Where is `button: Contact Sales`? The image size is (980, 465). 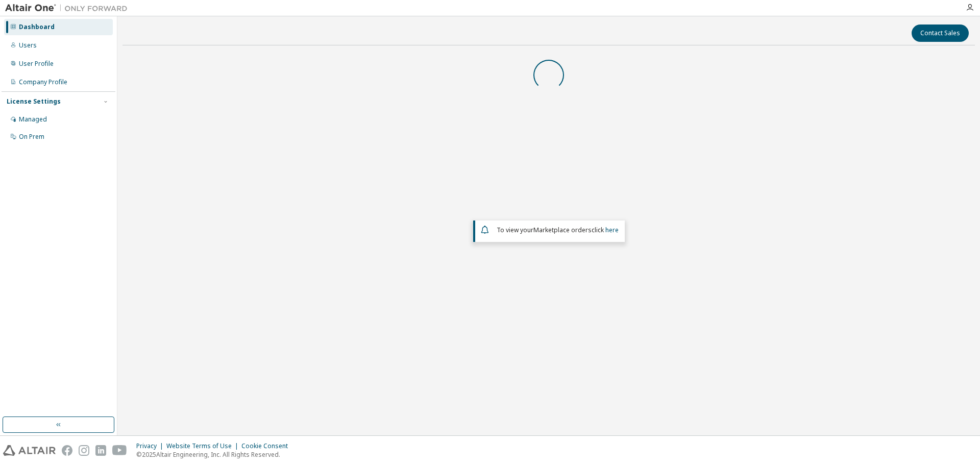 button: Contact Sales is located at coordinates (940, 33).